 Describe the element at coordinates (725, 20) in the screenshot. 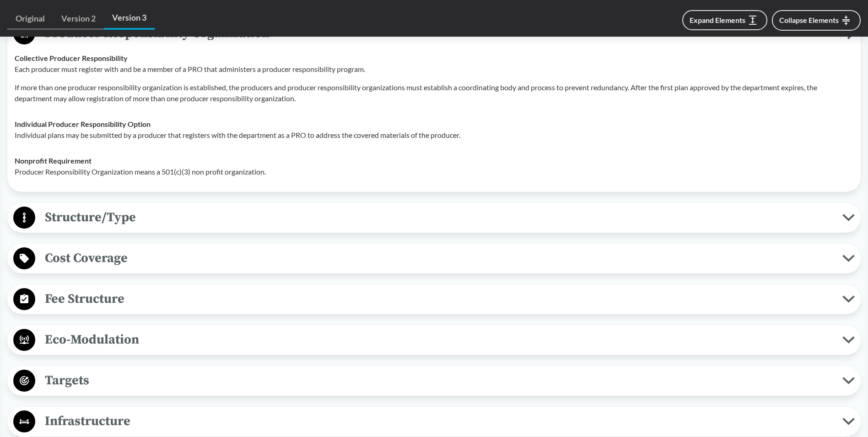

I see `button: Expand Elements` at that location.